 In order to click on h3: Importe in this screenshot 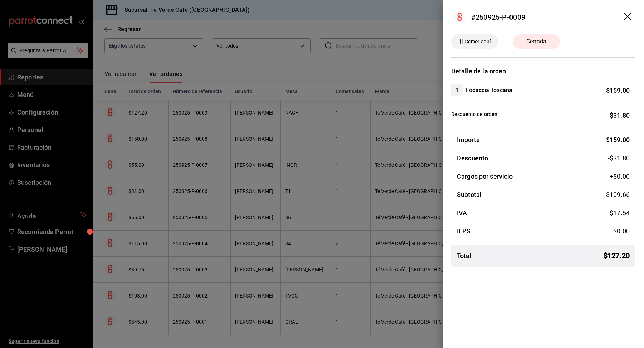, I will do `click(468, 139)`.